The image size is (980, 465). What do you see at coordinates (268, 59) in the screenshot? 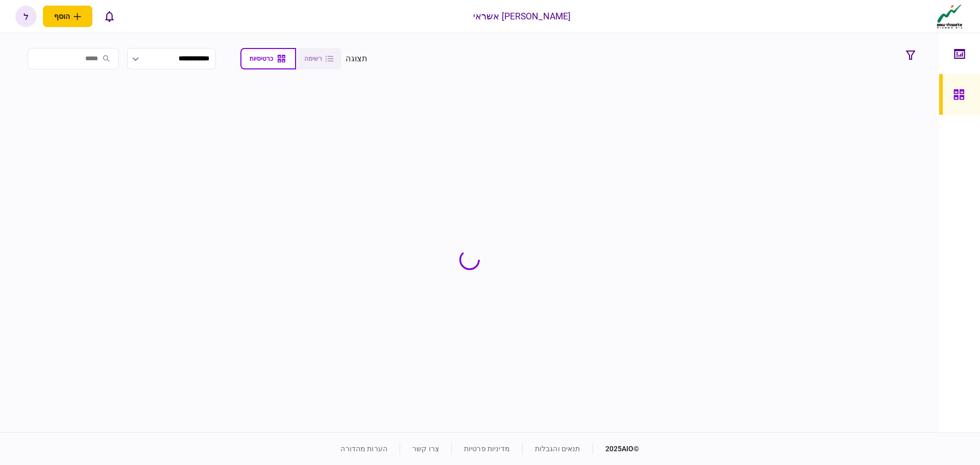
I see `button: כרטיסיות` at bounding box center [268, 59].